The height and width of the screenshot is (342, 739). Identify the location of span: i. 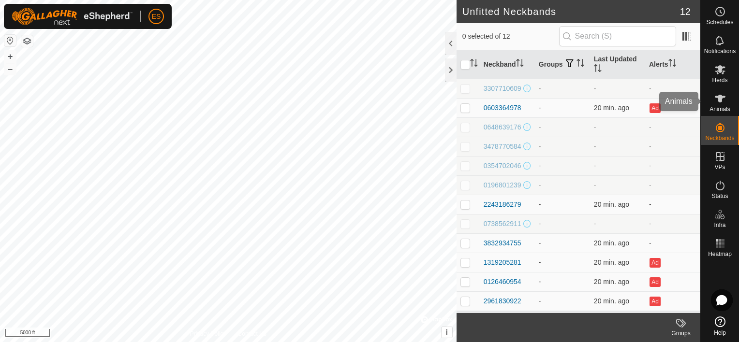
(447, 332).